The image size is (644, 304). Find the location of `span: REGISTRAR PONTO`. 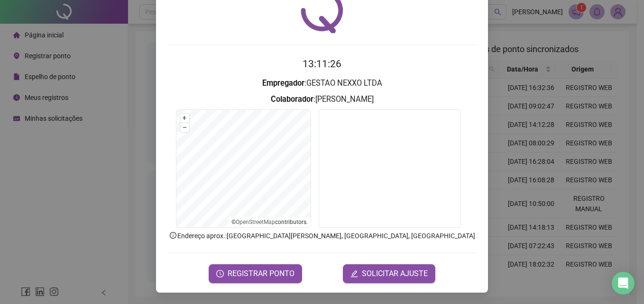

span: REGISTRAR PONTO is located at coordinates (260, 274).